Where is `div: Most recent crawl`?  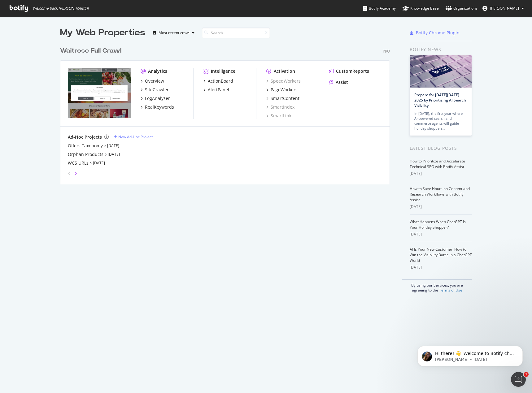
div: Most recent crawl is located at coordinates (174, 33).